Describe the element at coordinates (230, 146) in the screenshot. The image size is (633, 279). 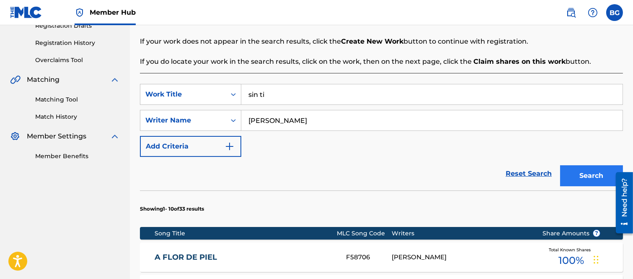
I see `img: 9d2ae6d4665cec9f34b9.svg` at that location.